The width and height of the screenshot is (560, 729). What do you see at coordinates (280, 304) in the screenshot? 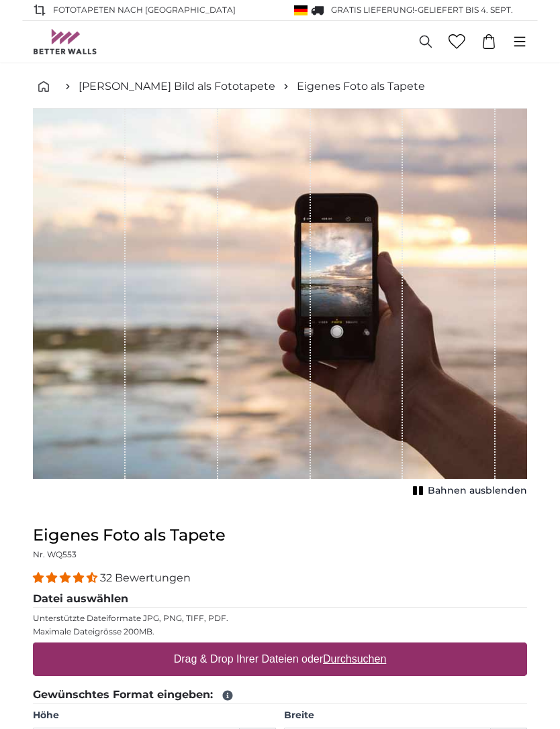
I see `div: 1 of 1` at bounding box center [280, 304].